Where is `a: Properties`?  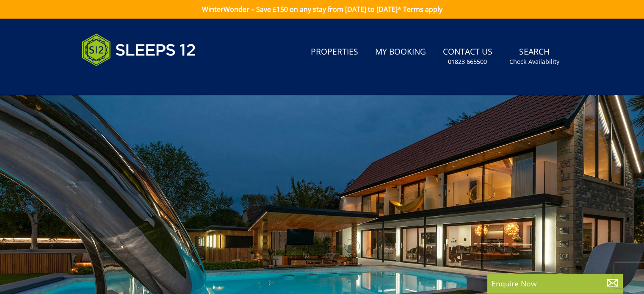 a: Properties is located at coordinates (335, 52).